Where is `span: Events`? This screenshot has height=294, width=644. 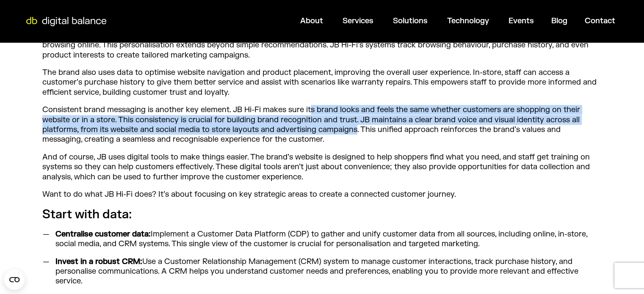
span: Events is located at coordinates (521, 20).